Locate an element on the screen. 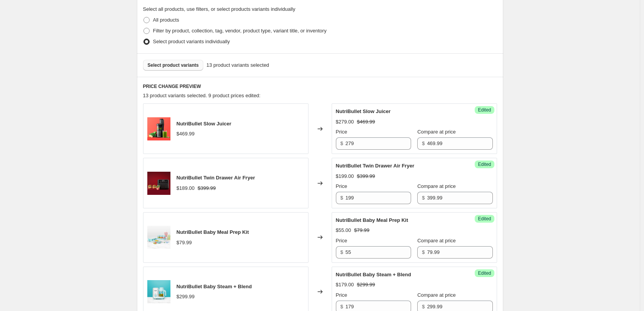 The width and height of the screenshot is (644, 311). span: Select product variants individually is located at coordinates (191, 41).